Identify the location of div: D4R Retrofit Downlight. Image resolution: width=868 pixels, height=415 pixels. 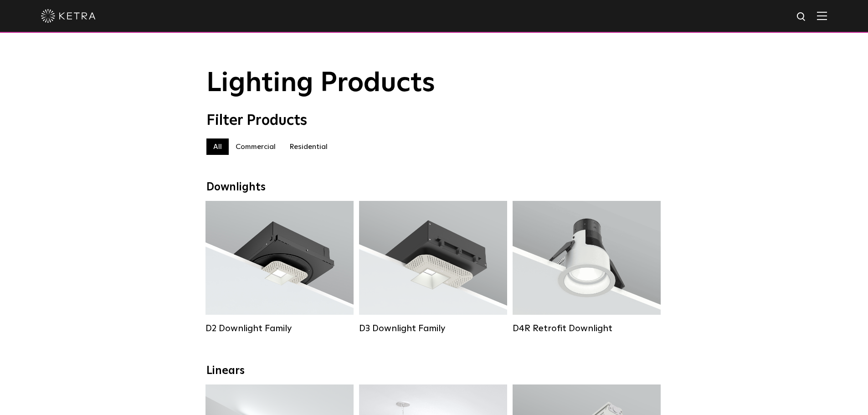
(586, 328).